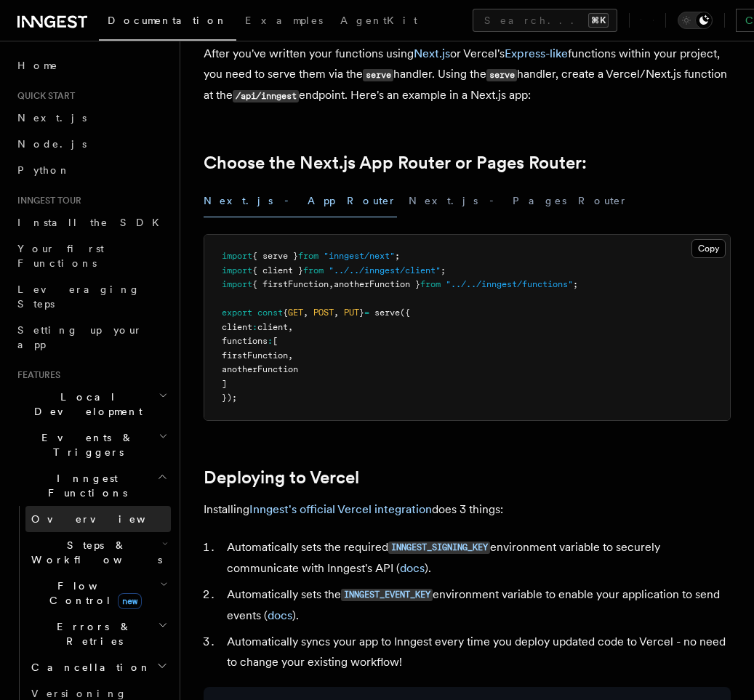 The height and width of the screenshot is (700, 754). What do you see at coordinates (91, 404) in the screenshot?
I see `button: Local Development` at bounding box center [91, 404].